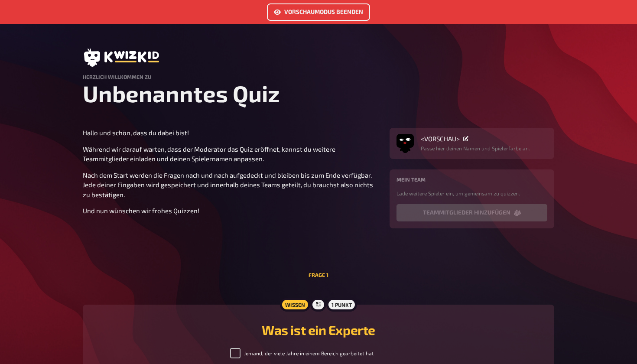  Describe the element at coordinates (231, 154) in the screenshot. I see `p: Während wir darauf warten, dass der Moderator das Quiz eröffnet, kannst du weitere Teammitglieder...` at that location.